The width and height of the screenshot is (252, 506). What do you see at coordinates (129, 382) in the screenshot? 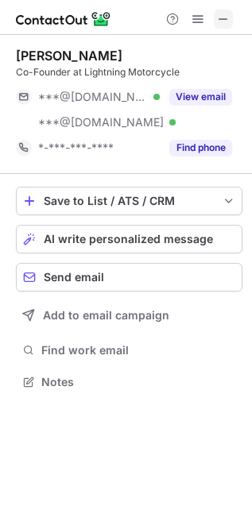
I see `button: Notes` at bounding box center [129, 382].